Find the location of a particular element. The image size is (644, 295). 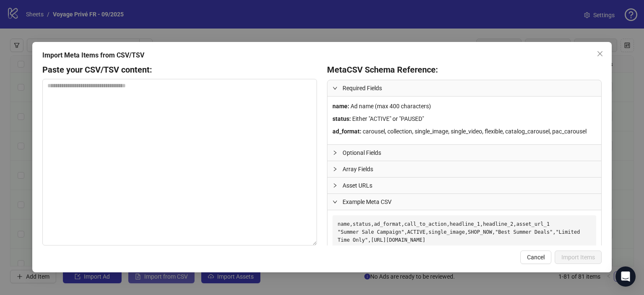

button: Close is located at coordinates (600, 54).